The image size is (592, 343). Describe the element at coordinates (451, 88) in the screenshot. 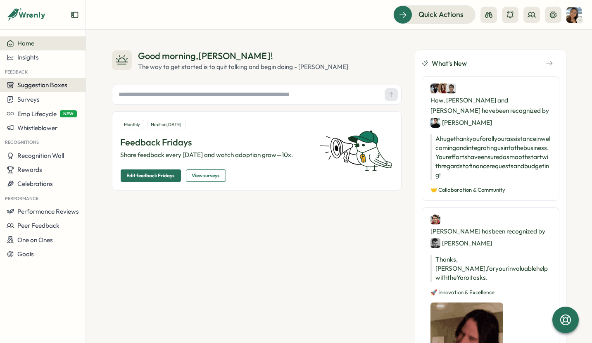

I see `img: Philip Wong` at that location.